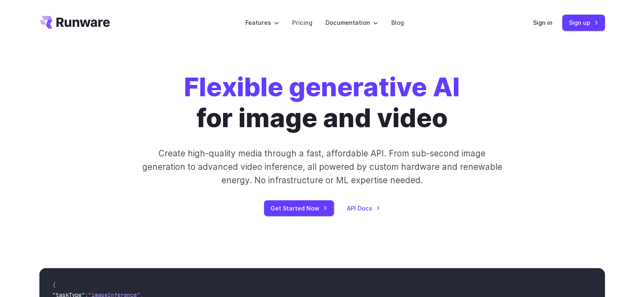 This screenshot has height=297, width=644. What do you see at coordinates (584, 22) in the screenshot?
I see `a: Sign up` at bounding box center [584, 22].